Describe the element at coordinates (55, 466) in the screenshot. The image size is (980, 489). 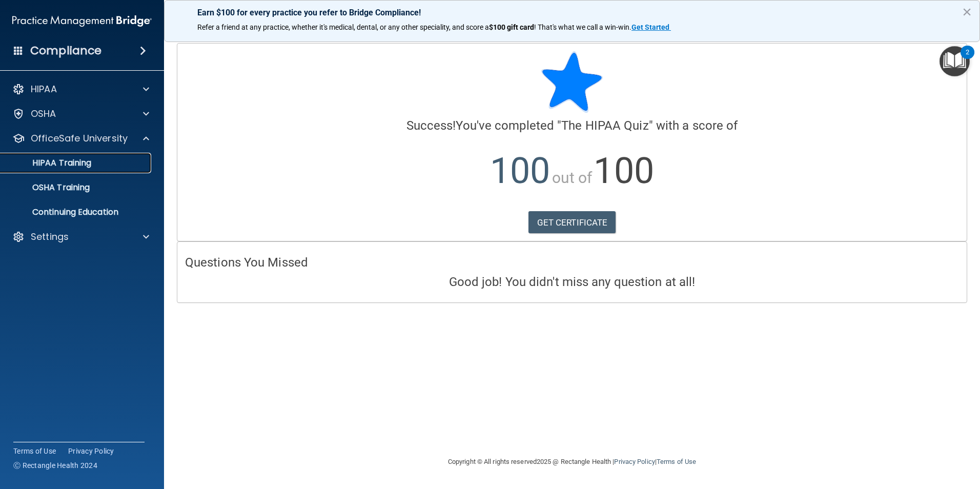
I see `span: Ⓒ Rectangle Health 2024` at that location.